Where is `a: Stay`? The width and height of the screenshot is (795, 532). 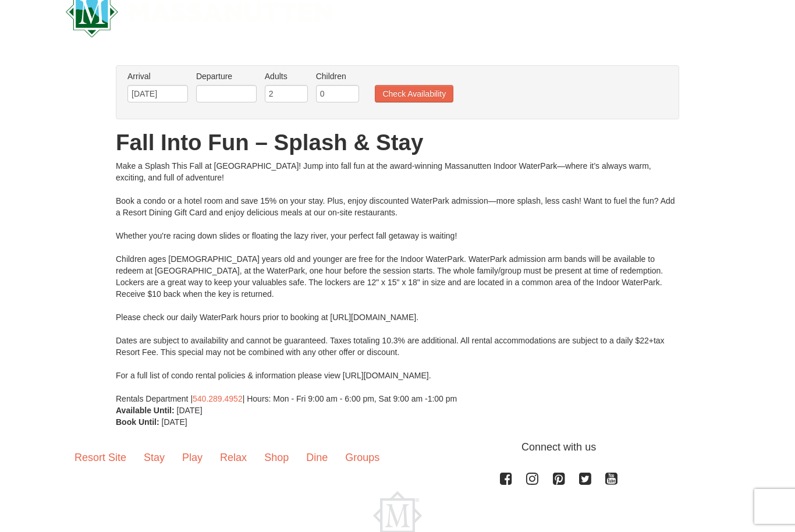
a: Stay is located at coordinates (154, 457).